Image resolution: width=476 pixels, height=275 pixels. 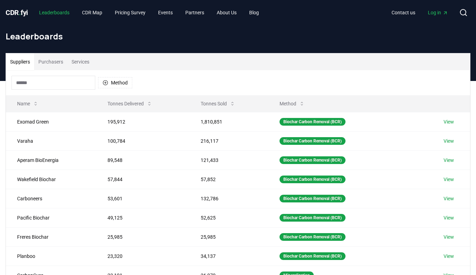 What do you see at coordinates (403, 13) in the screenshot?
I see `a: Contact us` at bounding box center [403, 13].